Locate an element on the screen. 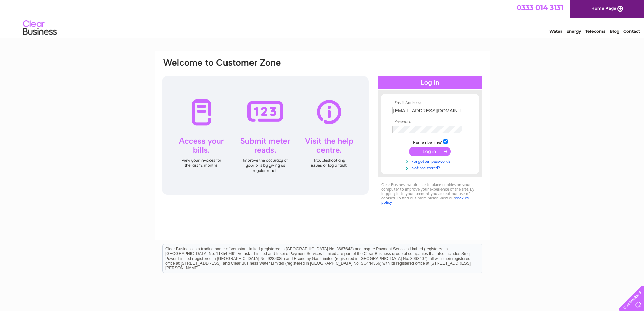  input: Submit is located at coordinates (429, 151).